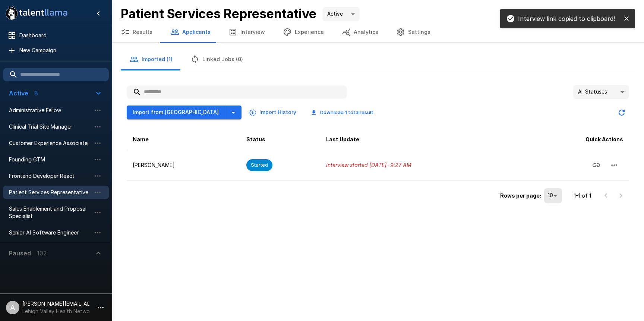  What do you see at coordinates (582, 196) in the screenshot?
I see `p: 1–1 of 1` at bounding box center [582, 196].